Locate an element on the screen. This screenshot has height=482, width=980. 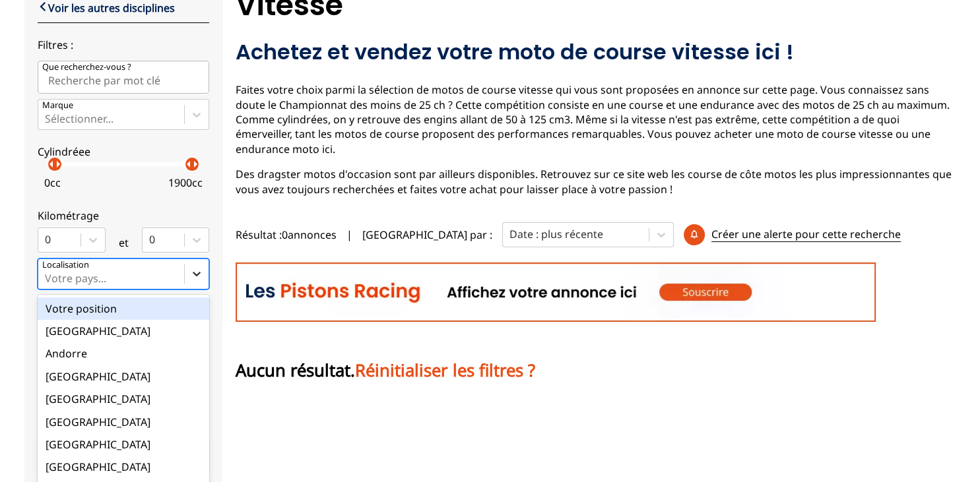
p: Cylindréee is located at coordinates (124, 152).